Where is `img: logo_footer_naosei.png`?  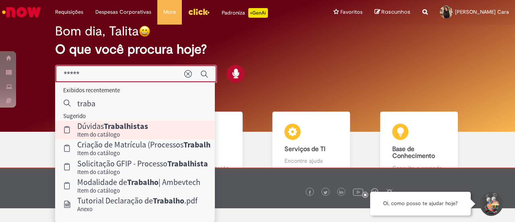
img: logo_footer_naosei.png is located at coordinates (389, 191).